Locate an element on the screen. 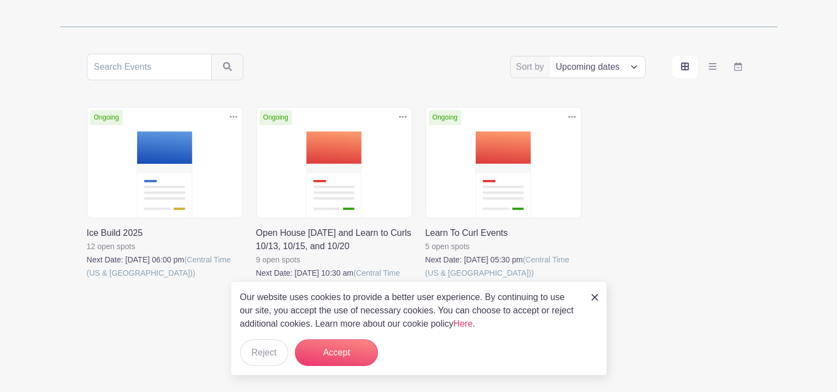  p: Our website uses cookies to provide a better user experience. By continuing to use our site, you ... is located at coordinates (410, 310).